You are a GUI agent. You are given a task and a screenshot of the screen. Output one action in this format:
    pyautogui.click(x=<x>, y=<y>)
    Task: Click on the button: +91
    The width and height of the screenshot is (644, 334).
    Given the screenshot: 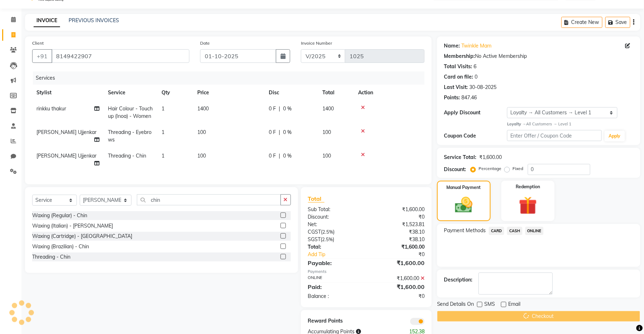 What is the action you would take?
    pyautogui.click(x=42, y=56)
    